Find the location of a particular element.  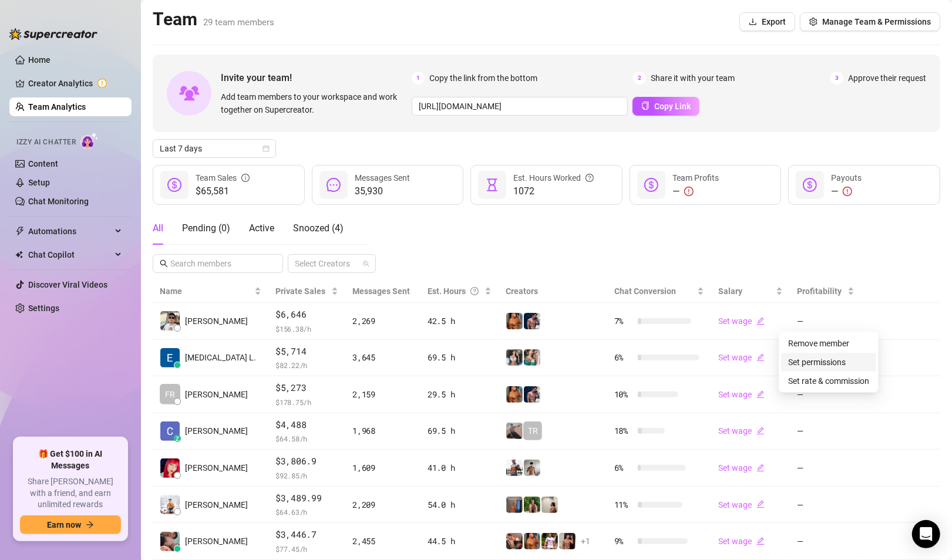

span: 2 is located at coordinates (640, 78).